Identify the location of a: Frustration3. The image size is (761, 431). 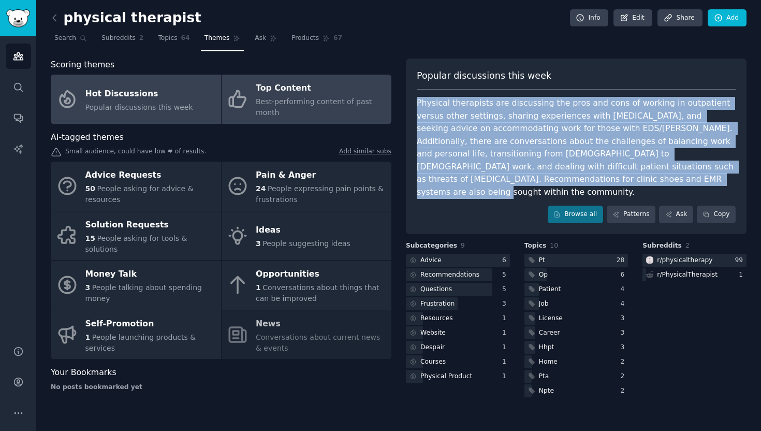
(458, 303).